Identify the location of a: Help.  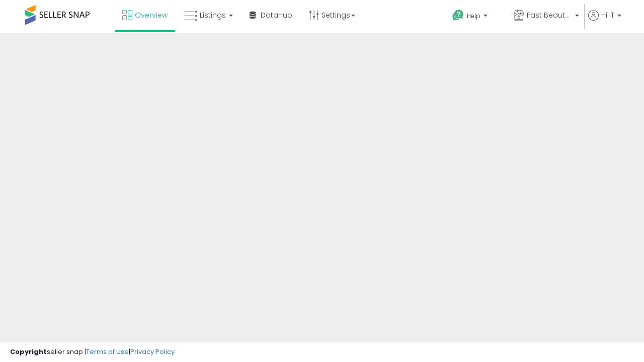
(474, 17).